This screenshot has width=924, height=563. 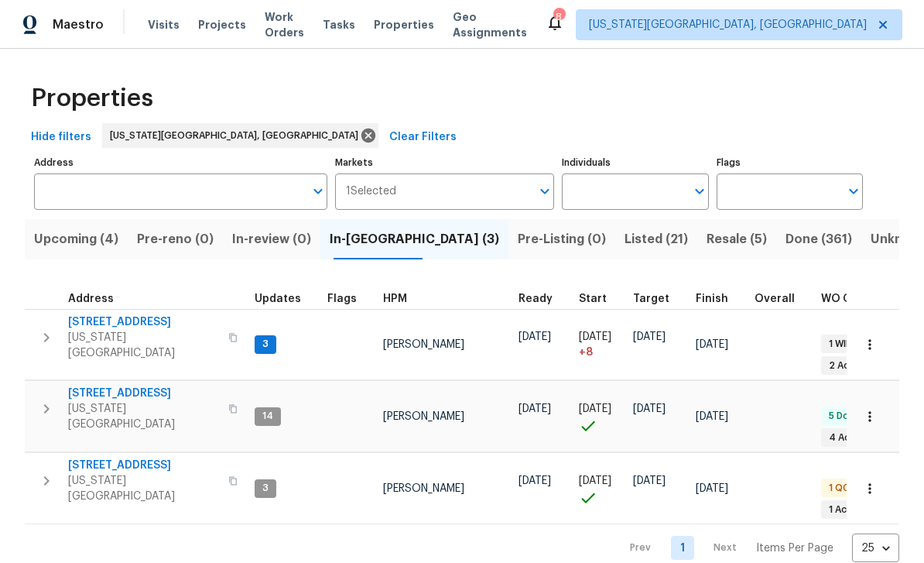 I want to click on span: 1 Accepted, so click(x=855, y=509).